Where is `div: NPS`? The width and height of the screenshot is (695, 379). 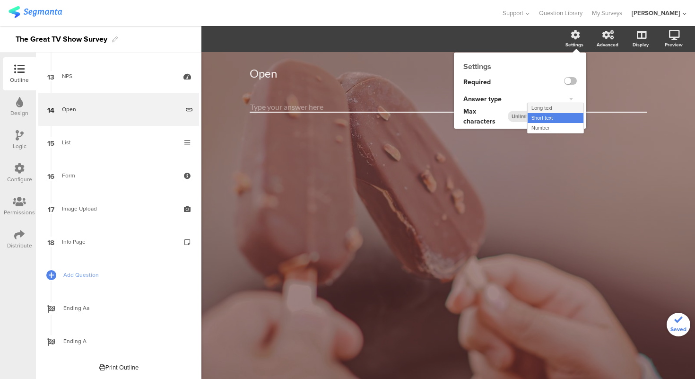
div: NPS is located at coordinates (118, 76).